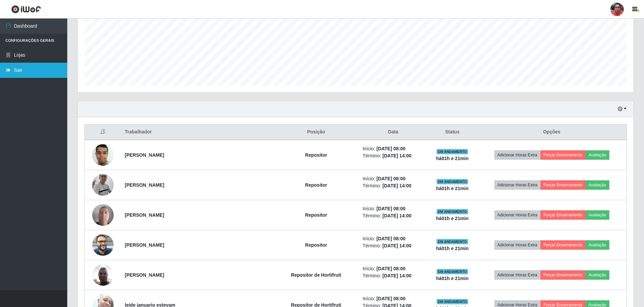  Describe the element at coordinates (393, 132) in the screenshot. I see `th: Data` at that location.